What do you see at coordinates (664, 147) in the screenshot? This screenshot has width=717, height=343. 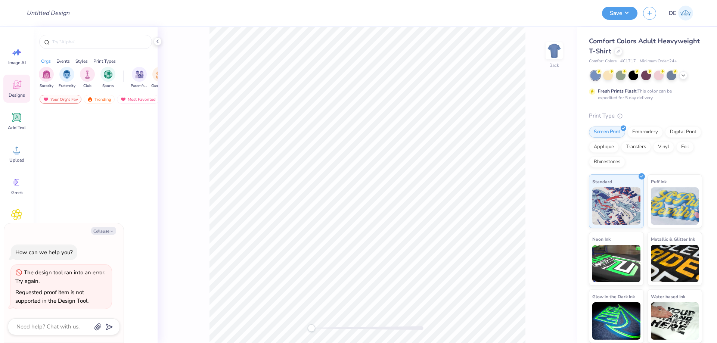 I see `div: Vinyl` at bounding box center [664, 147].